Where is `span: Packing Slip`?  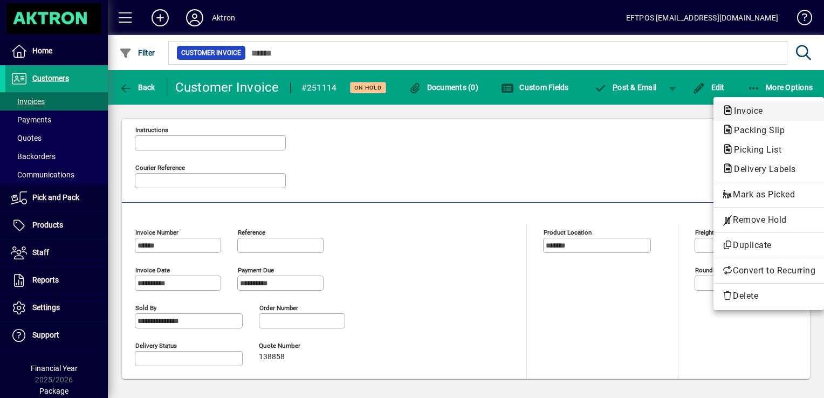 span: Packing Slip is located at coordinates (756, 130).